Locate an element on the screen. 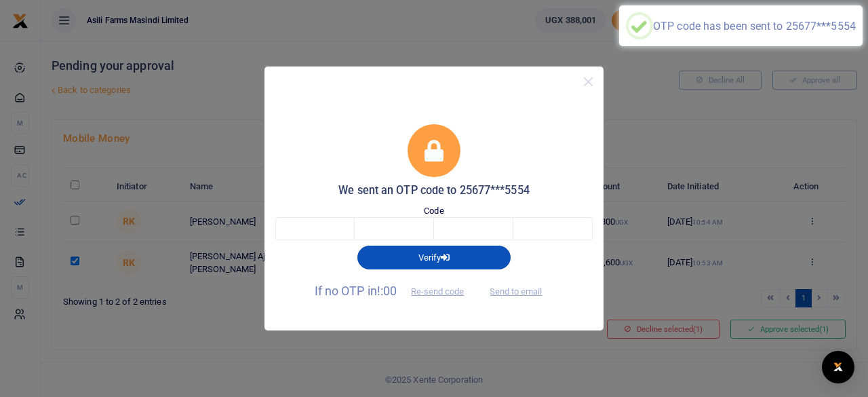 This screenshot has width=868, height=397. span: !:00 is located at coordinates (386, 290).